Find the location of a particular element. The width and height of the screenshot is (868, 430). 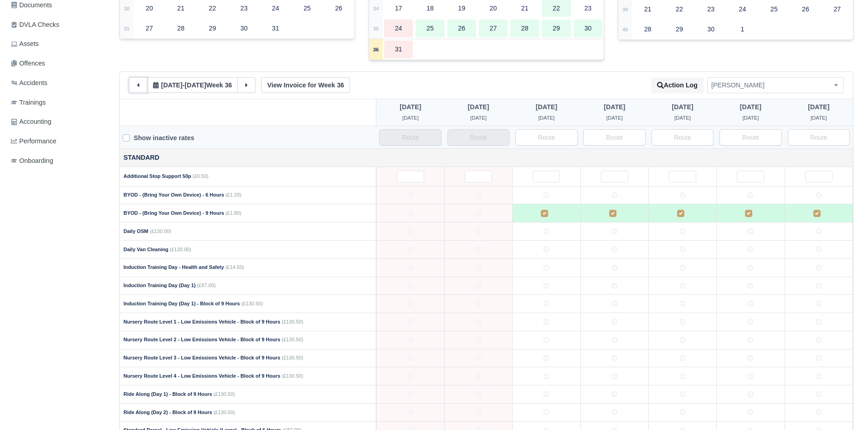

div: 22 is located at coordinates (679, 9).